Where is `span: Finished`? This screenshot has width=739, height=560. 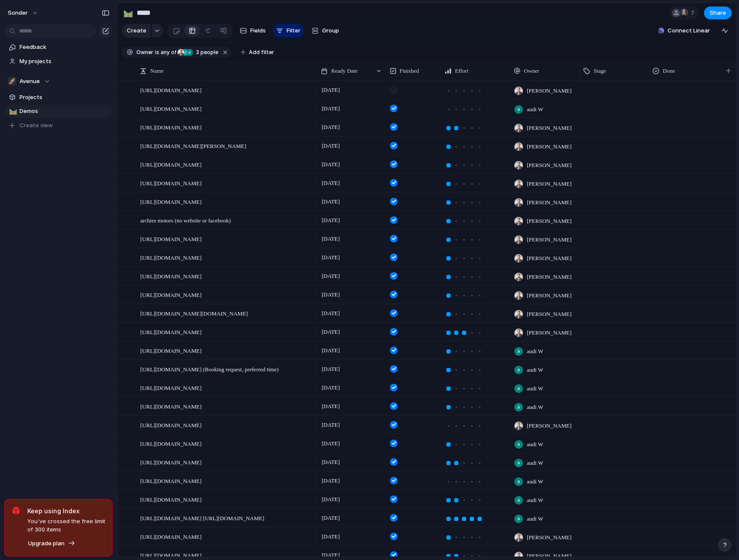
span: Finished is located at coordinates (409, 71).